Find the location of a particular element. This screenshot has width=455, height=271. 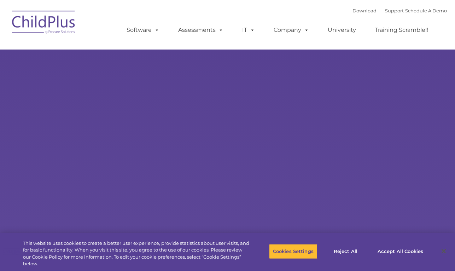

a: Company is located at coordinates (291, 30).